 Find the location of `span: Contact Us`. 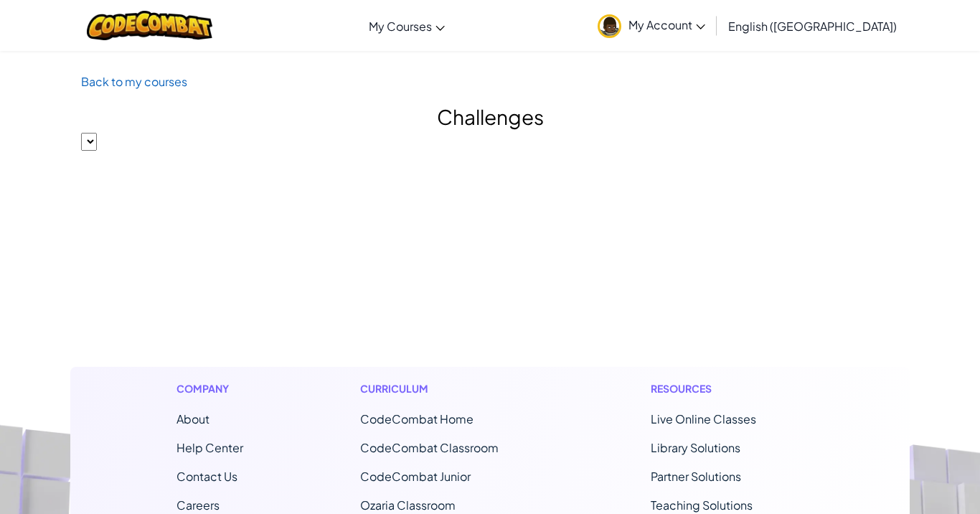

span: Contact Us is located at coordinates (206, 476).